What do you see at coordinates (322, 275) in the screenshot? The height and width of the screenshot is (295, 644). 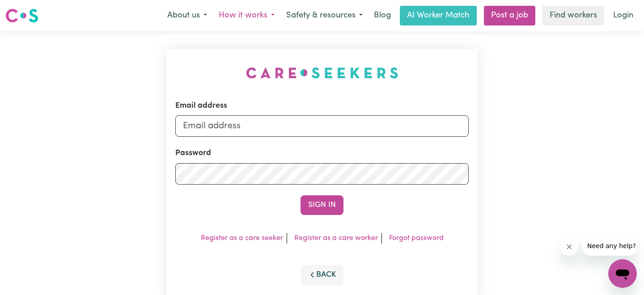 I see `button: Back` at bounding box center [322, 275].